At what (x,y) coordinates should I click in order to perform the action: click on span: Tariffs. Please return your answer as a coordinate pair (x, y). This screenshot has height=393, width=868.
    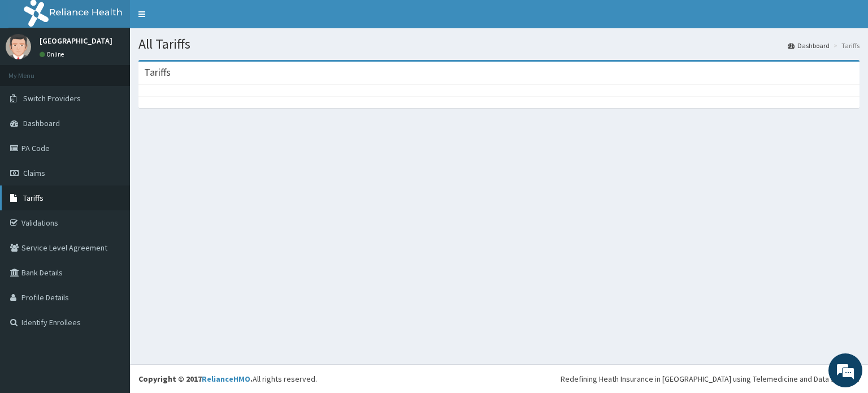
    Looking at the image, I should click on (33, 198).